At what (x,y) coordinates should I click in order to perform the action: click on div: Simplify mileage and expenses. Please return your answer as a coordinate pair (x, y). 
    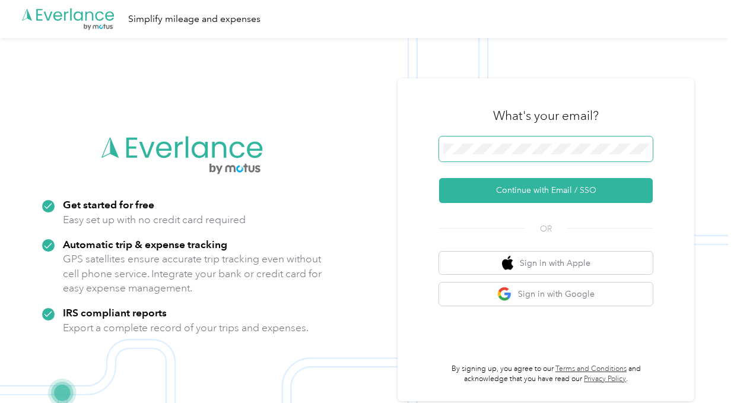
    Looking at the image, I should click on (194, 19).